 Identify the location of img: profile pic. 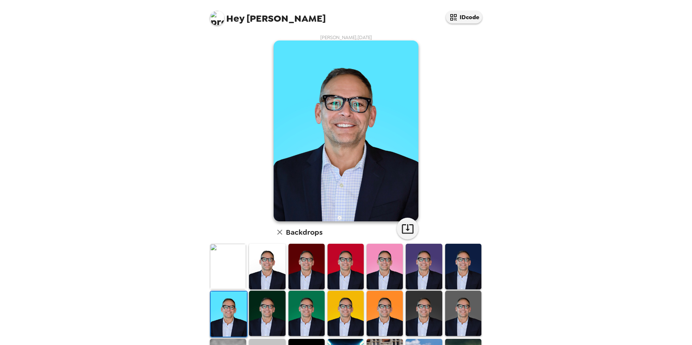
(217, 18).